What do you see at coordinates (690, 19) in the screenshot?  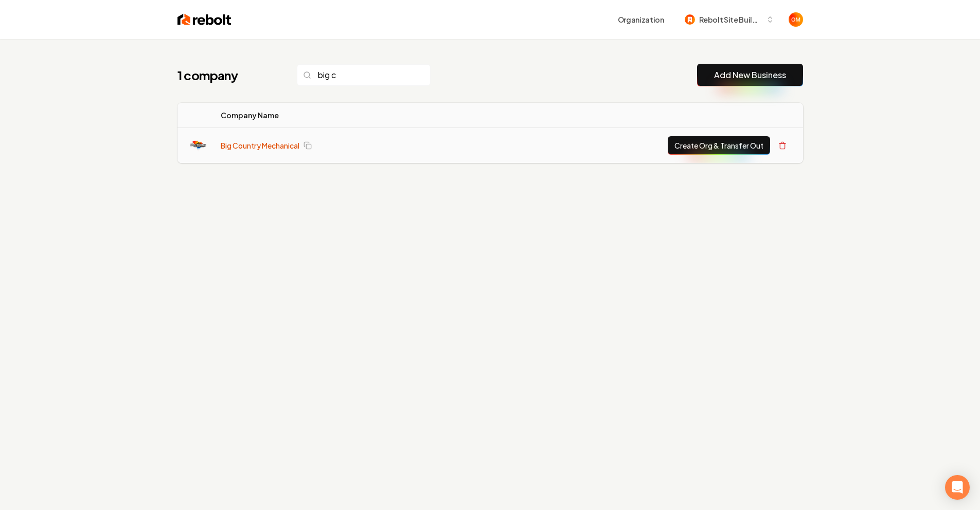 I see `img: Rebolt Site Builder` at bounding box center [690, 19].